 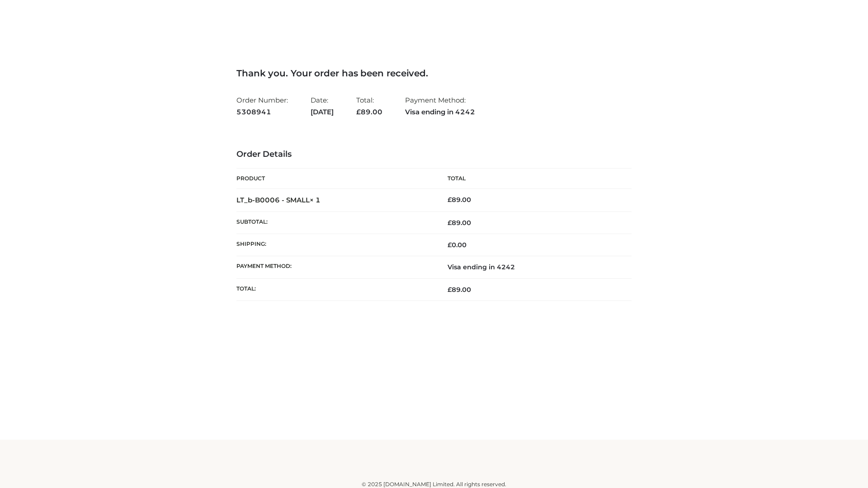 What do you see at coordinates (434, 154) in the screenshot?
I see `h3: Order Details` at bounding box center [434, 154].